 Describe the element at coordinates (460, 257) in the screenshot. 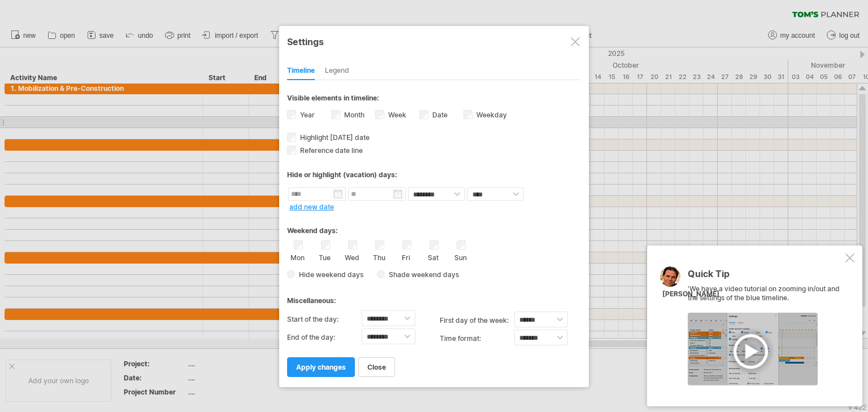

I see `label: Sun` at that location.